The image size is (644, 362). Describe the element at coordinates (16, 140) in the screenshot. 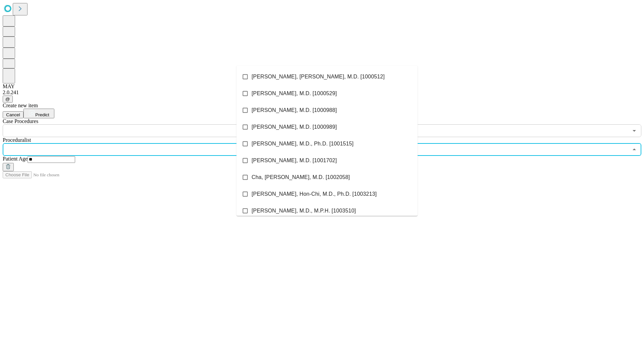

I see `span: Proceduralist` at that location.